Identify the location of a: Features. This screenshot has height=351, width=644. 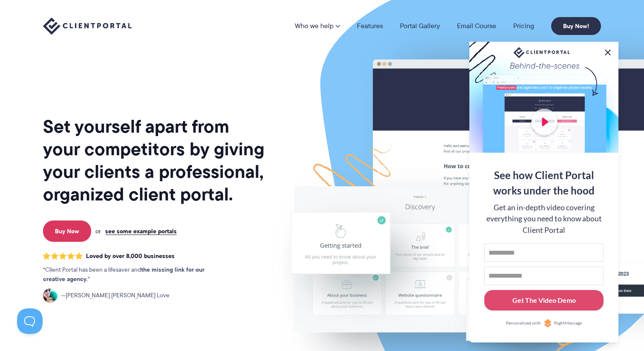
(370, 26).